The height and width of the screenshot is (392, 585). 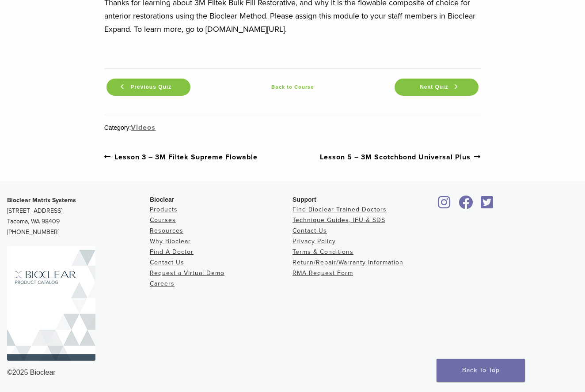 What do you see at coordinates (42, 200) in the screenshot?
I see `strong: Bioclear Matrix Systems` at bounding box center [42, 200].